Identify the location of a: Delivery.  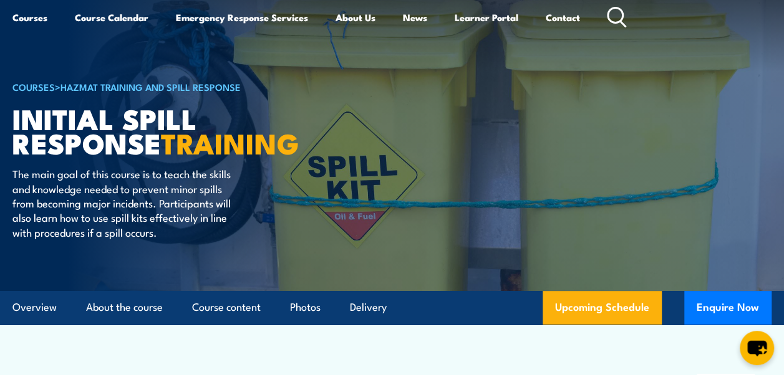
(368, 307).